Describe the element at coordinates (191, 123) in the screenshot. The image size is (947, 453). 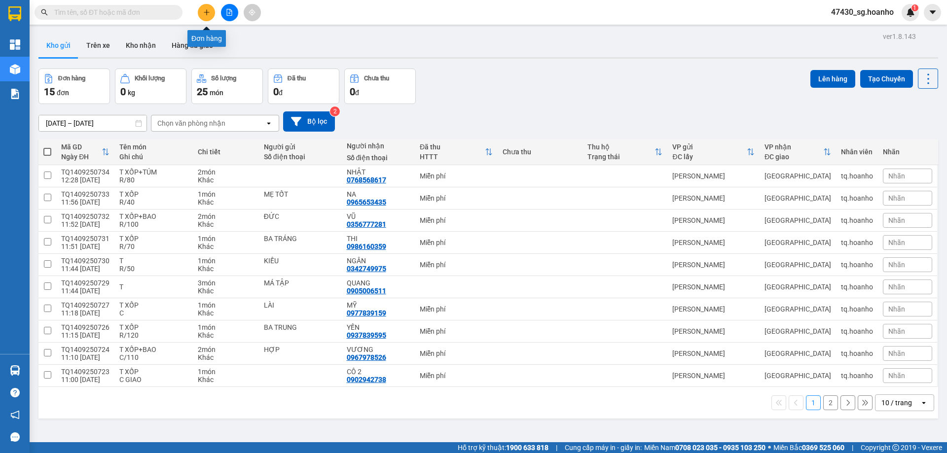
I see `div: Chọn văn phòng nhận` at that location.